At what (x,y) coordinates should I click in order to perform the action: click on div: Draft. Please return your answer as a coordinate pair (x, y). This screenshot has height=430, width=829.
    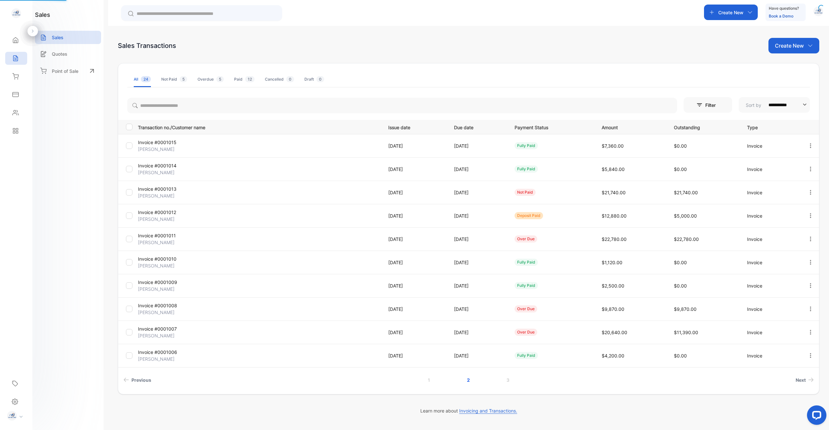
    Looking at the image, I should click on (314, 79).